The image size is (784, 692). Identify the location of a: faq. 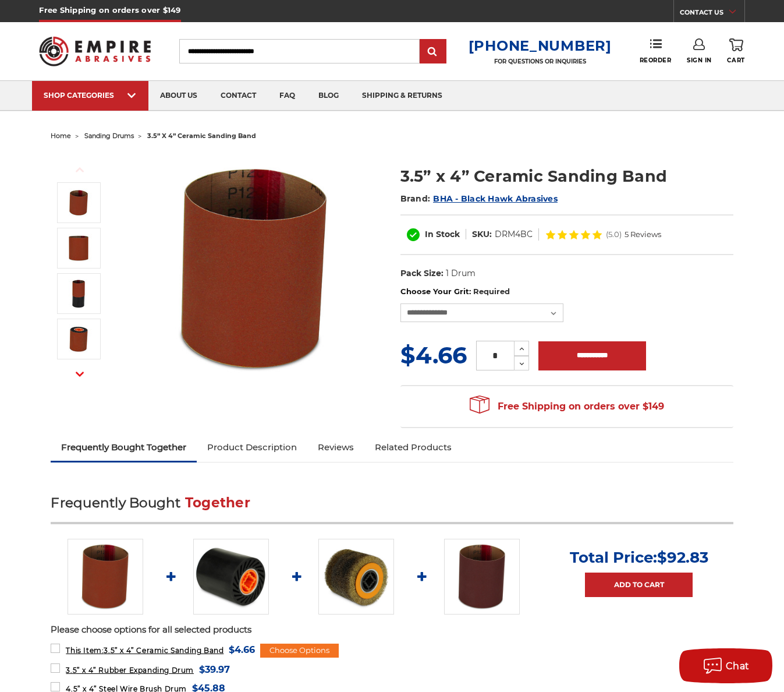
(287, 96).